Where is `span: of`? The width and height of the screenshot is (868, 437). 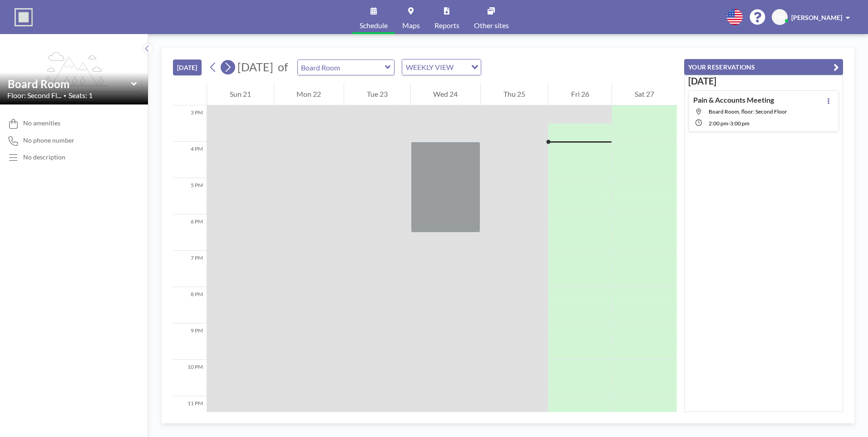 span: of is located at coordinates (283, 66).